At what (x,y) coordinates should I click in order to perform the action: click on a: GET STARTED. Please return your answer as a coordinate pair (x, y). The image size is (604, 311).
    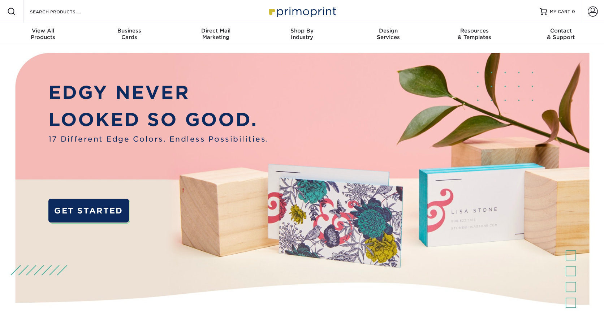
    Looking at the image, I should click on (88, 210).